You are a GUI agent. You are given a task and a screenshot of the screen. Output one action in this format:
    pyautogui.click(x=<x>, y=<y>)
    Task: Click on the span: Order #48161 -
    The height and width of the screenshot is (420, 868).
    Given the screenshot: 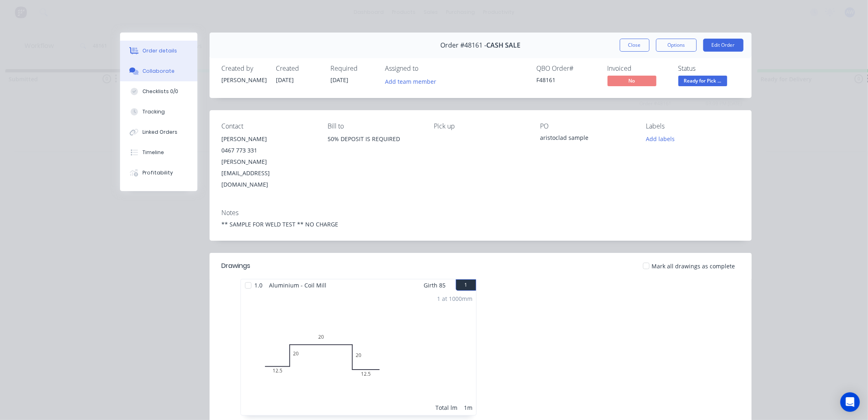 What is the action you would take?
    pyautogui.click(x=463, y=45)
    